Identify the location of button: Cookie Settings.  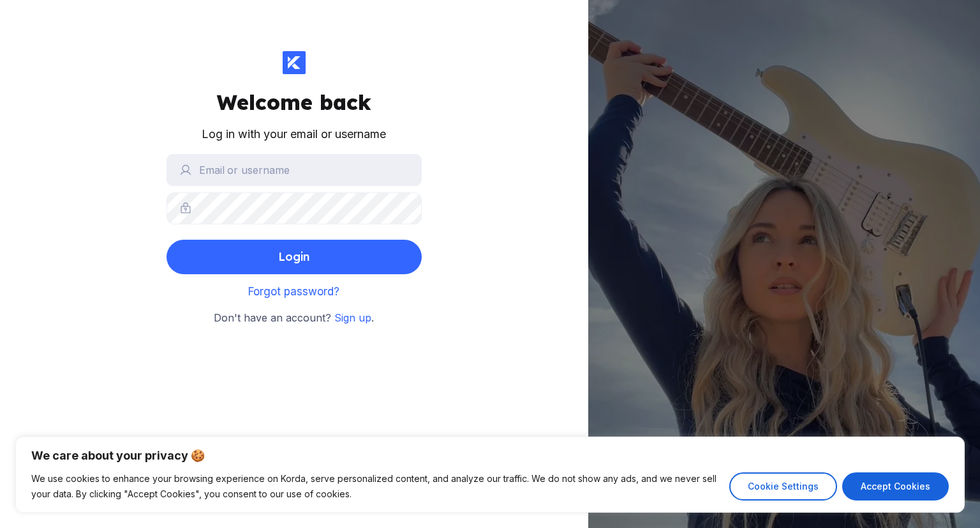
(783, 486).